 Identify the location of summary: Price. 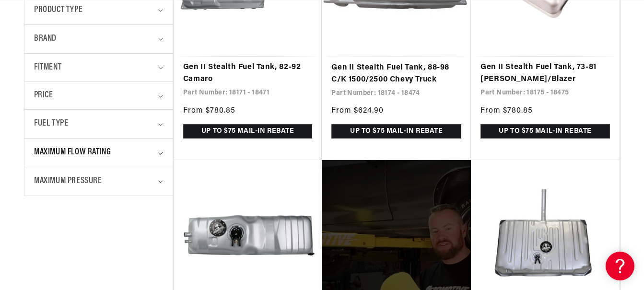
(98, 95).